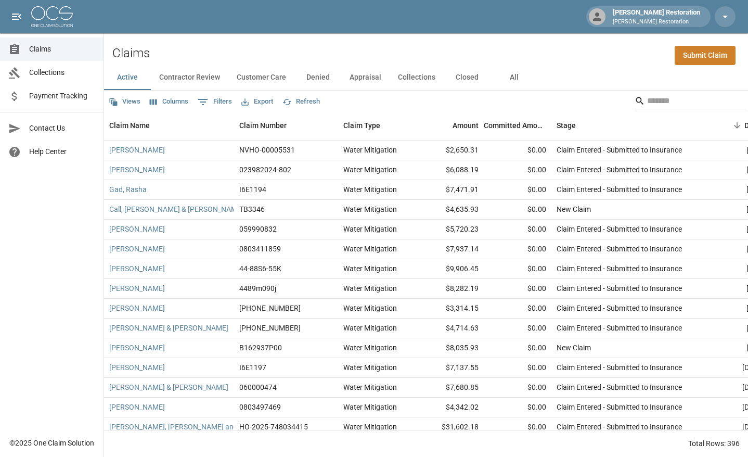  I want to click on div: $6,088.19, so click(450, 170).